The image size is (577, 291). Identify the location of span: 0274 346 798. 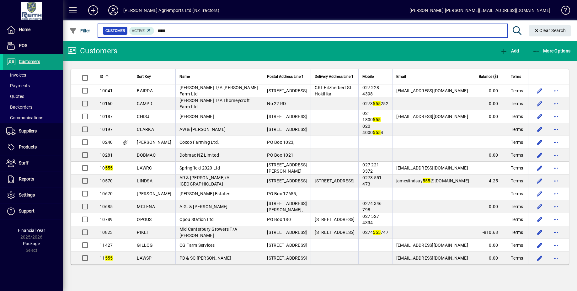
(372, 206).